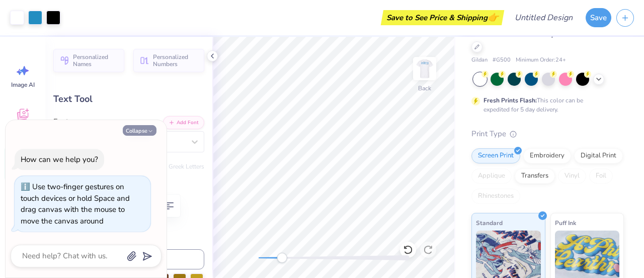  Describe the element at coordinates (598, 155) in the screenshot. I see `div: Digital Print` at that location.